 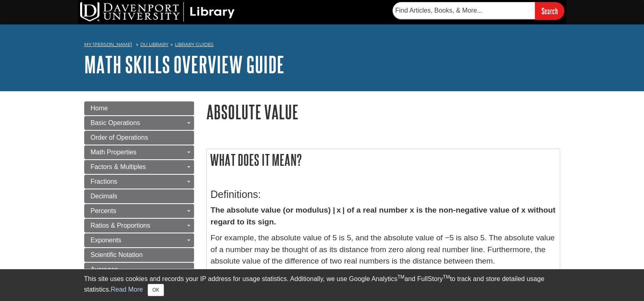 I want to click on nav: breadcrumb, so click(x=322, y=46).